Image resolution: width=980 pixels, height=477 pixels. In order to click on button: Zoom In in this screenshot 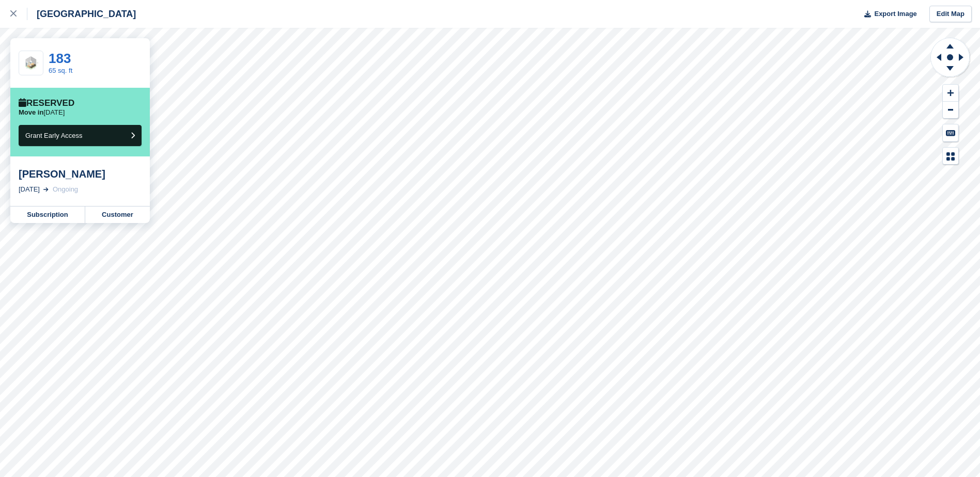, I will do `click(950, 93)`.